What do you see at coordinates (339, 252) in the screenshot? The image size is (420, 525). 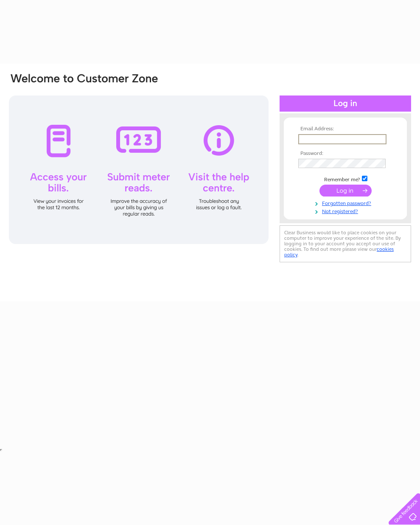 I see `a: cookies policy` at bounding box center [339, 252].